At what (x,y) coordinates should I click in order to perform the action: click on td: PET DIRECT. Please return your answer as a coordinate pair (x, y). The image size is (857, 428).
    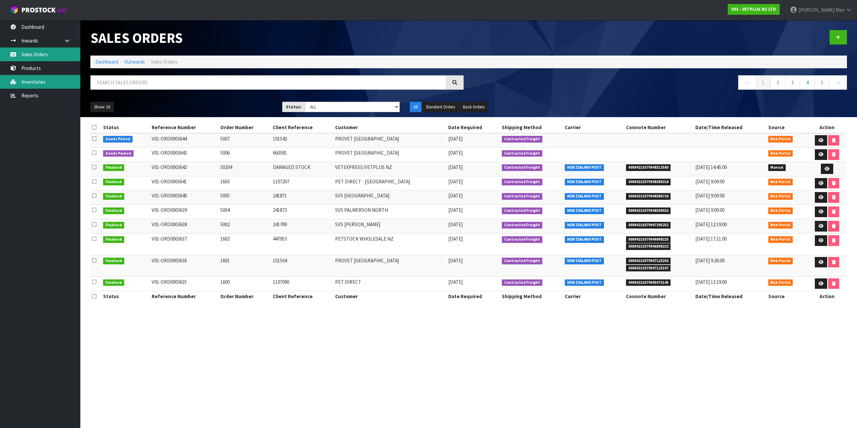
    Looking at the image, I should click on (390, 283).